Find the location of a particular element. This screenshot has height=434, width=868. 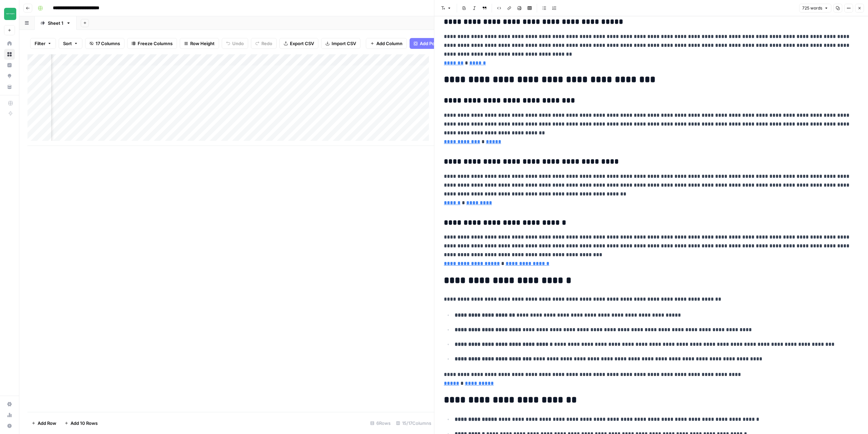

button: Add Power Agent is located at coordinates (435, 44).